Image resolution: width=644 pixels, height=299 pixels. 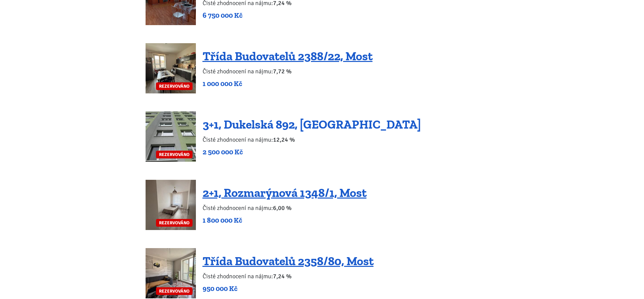 What do you see at coordinates (288, 261) in the screenshot?
I see `a: Třída Budovatelů 2358/80, Most` at bounding box center [288, 261].